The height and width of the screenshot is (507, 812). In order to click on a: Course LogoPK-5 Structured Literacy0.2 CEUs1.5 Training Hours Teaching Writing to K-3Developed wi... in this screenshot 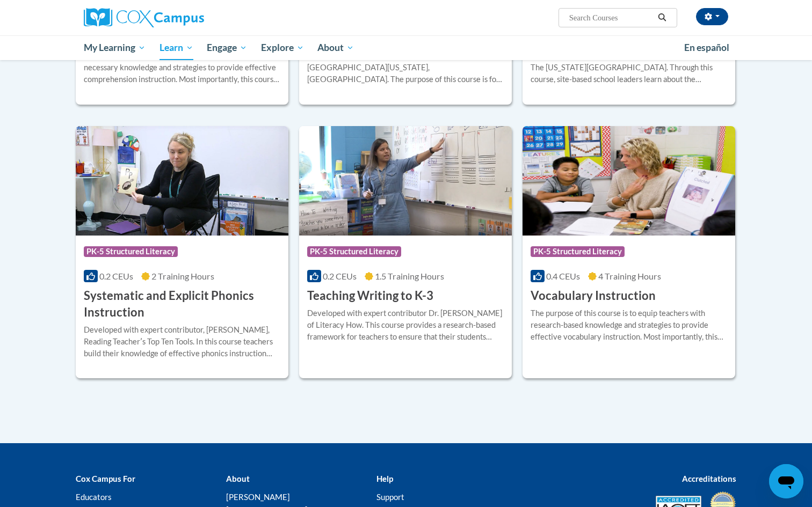, I will do `click(406, 252)`.